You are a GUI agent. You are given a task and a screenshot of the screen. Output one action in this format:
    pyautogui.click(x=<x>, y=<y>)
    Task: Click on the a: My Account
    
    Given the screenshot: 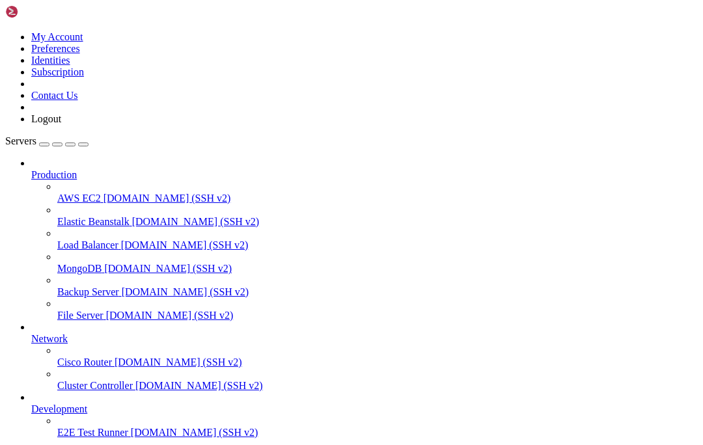 What is the action you would take?
    pyautogui.click(x=57, y=36)
    